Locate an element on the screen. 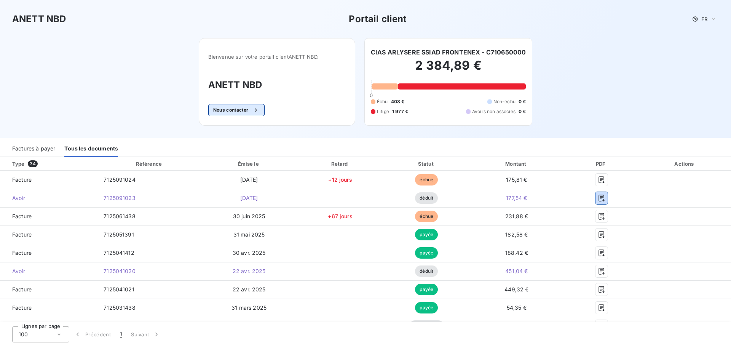  span: 231,88 € is located at coordinates (516, 216).